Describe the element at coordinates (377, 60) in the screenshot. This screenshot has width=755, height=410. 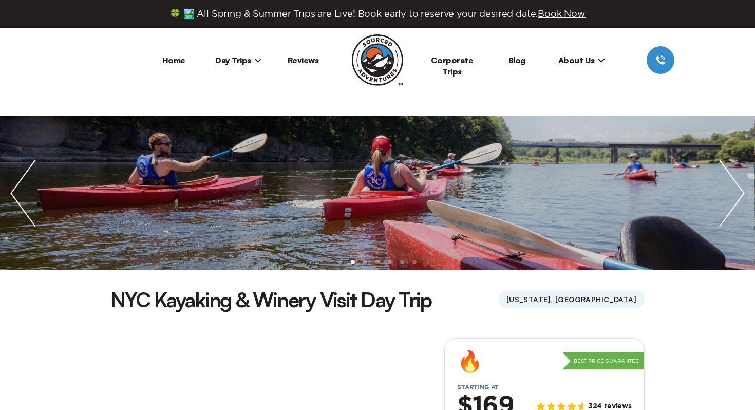
I see `a: Sourced Adventures company logo` at that location.